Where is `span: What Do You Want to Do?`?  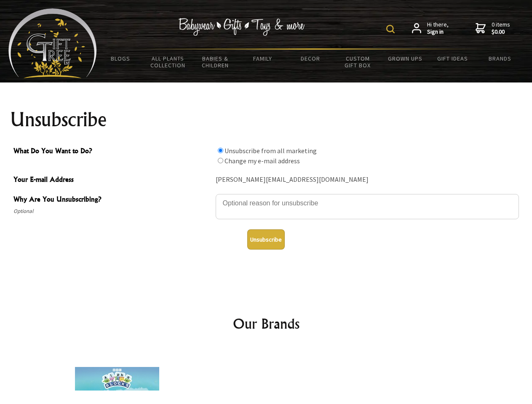 span: What Do You Want to Do? is located at coordinates (113, 152).